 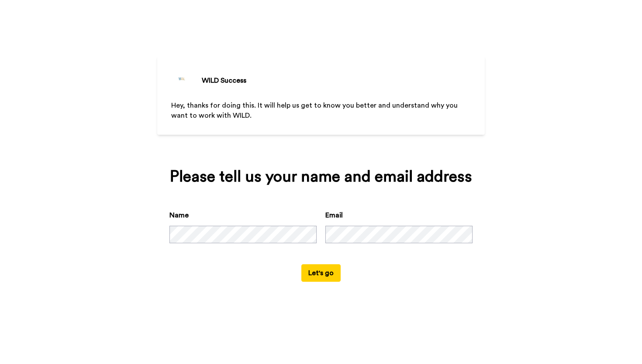 What do you see at coordinates (179, 215) in the screenshot?
I see `label: Name` at bounding box center [179, 215].